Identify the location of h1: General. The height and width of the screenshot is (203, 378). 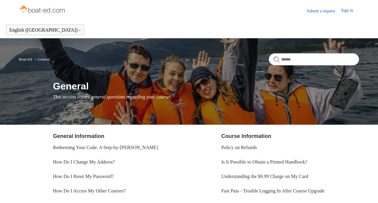
(206, 86).